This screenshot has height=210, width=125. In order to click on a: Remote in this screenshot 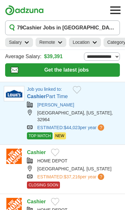, I will do `click(51, 42)`.